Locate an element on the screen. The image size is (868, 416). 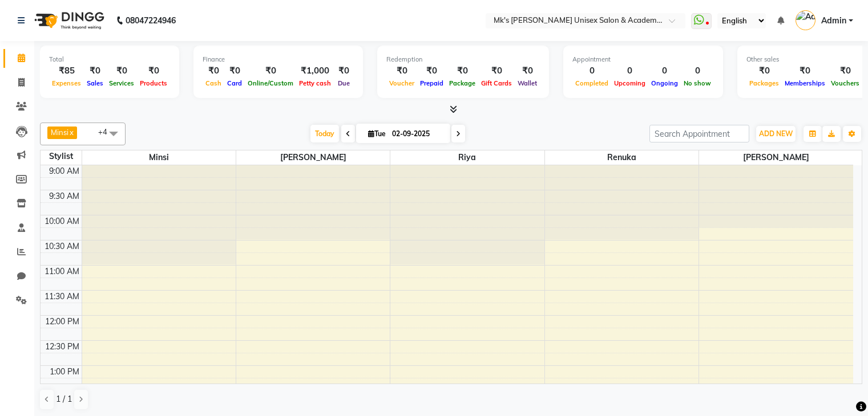
span: Upcoming is located at coordinates (630, 83).